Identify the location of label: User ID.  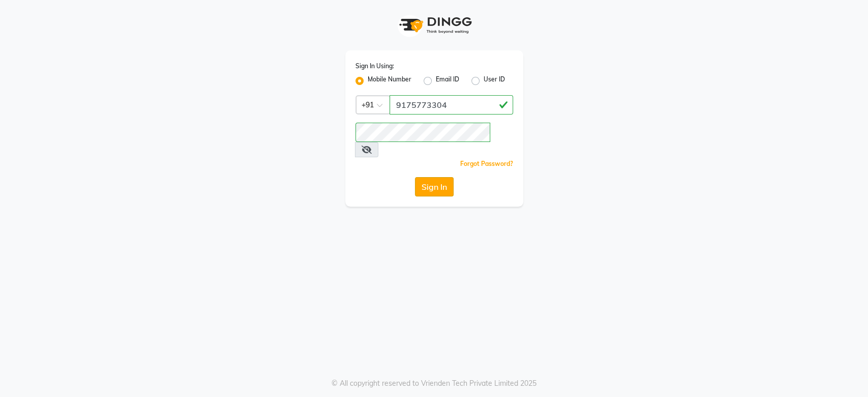
(494, 81).